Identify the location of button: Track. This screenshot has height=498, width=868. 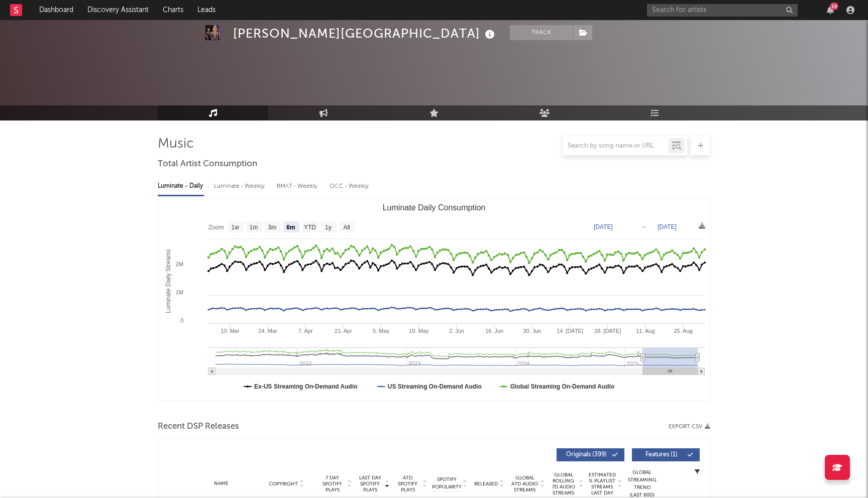
(541, 33).